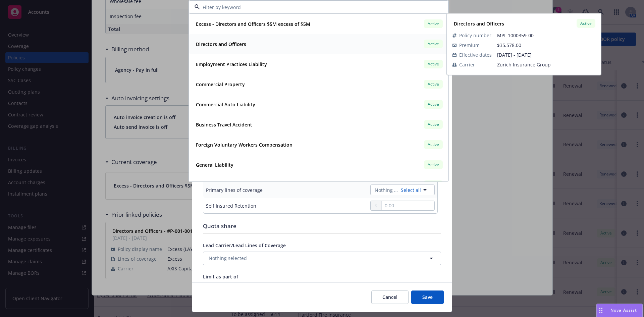 Image resolution: width=644 pixels, height=317 pixels. I want to click on input: 0.00, so click(408, 206).